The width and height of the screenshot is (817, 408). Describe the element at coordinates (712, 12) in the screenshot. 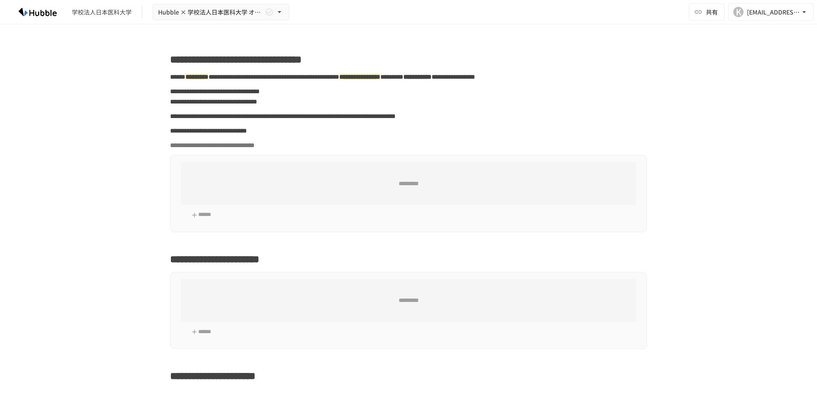

I see `span: 共有` at that location.